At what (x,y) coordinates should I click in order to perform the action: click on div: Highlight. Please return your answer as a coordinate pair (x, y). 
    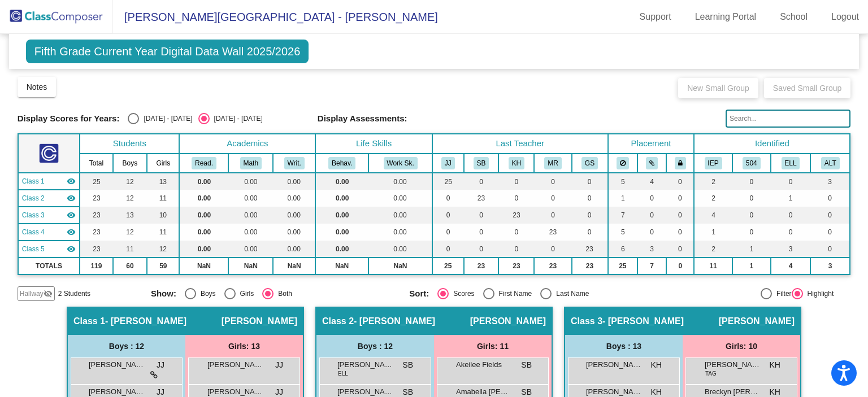
    Looking at the image, I should click on (818, 293).